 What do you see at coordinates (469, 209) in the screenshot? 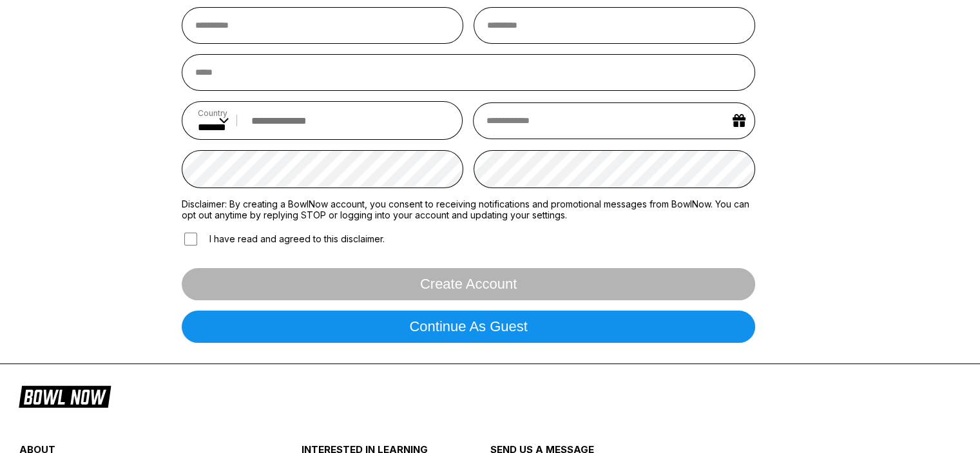
I see `label: Disclaimer: By creating a BowlNow account, you consent to receiving notifications and promotional...` at bounding box center [469, 209].